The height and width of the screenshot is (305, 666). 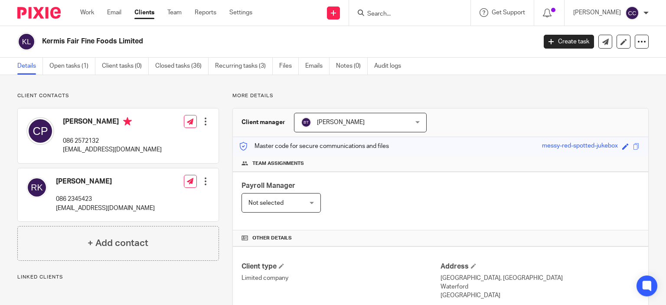 What do you see at coordinates (72, 66) in the screenshot?
I see `a: Open tasks (1)` at bounding box center [72, 66].